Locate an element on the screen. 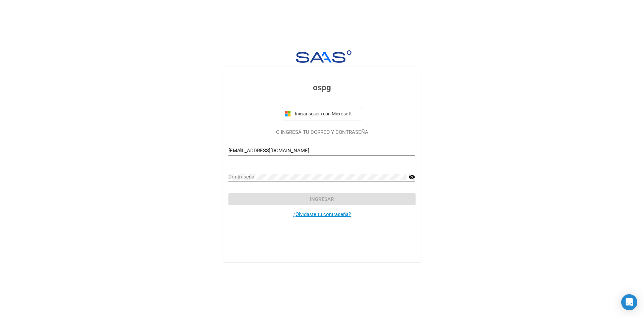  button: Ingresar is located at coordinates (321, 199).